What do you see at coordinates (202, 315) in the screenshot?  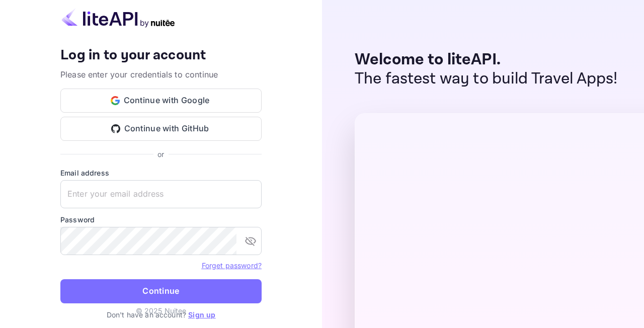 I see `a: Sign up` at bounding box center [202, 315].